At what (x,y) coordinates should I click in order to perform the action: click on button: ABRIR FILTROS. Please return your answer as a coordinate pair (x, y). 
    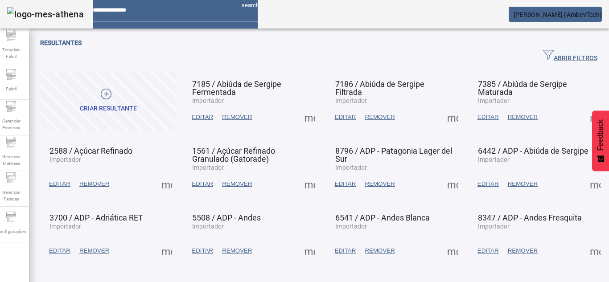
    Looking at the image, I should click on (570, 56).